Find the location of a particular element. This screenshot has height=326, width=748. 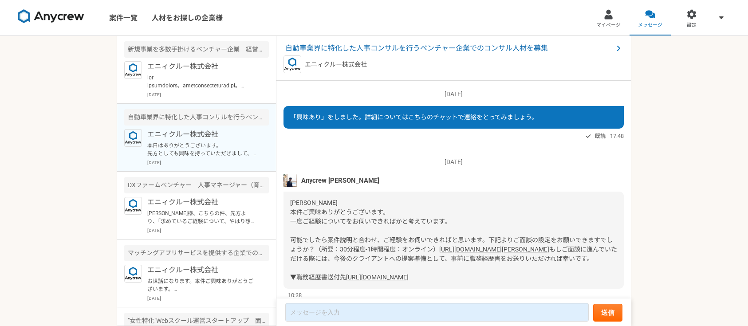

span: 「興味あり」をしました。詳細についてはこちらのチャットで連絡をとってみましょう。 is located at coordinates (414, 117).